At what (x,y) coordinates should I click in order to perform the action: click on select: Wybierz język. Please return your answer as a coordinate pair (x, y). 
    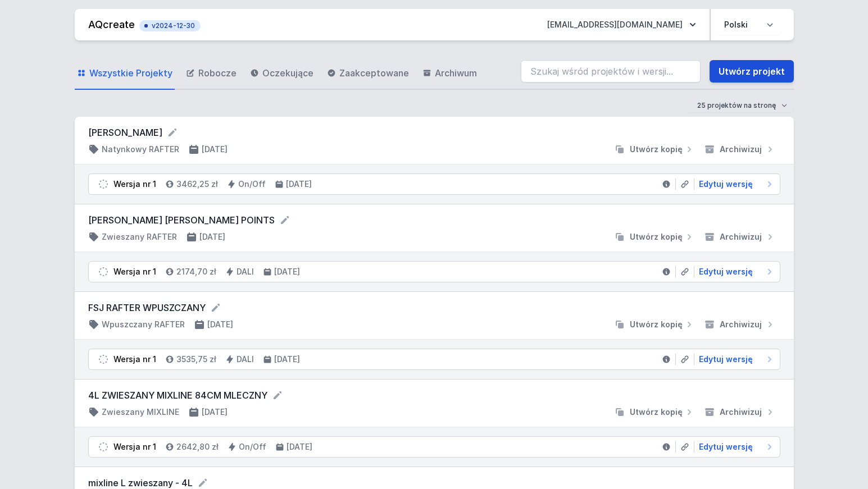
    Looking at the image, I should click on (748, 25).